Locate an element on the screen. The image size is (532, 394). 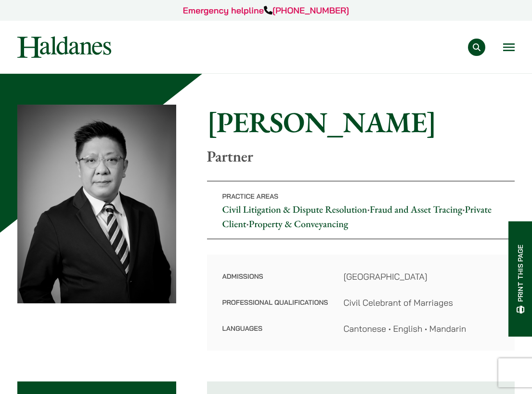
a: Property & Conveyancing is located at coordinates (299, 224).